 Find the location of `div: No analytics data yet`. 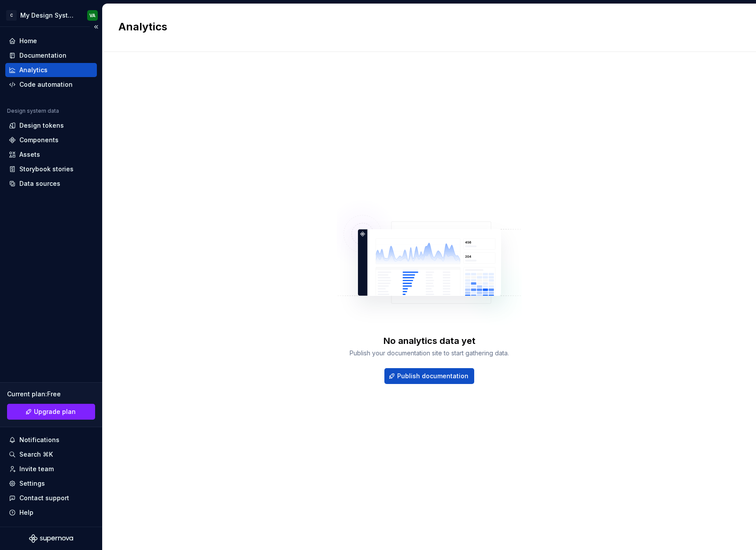

div: No analytics data yet is located at coordinates (429, 340).